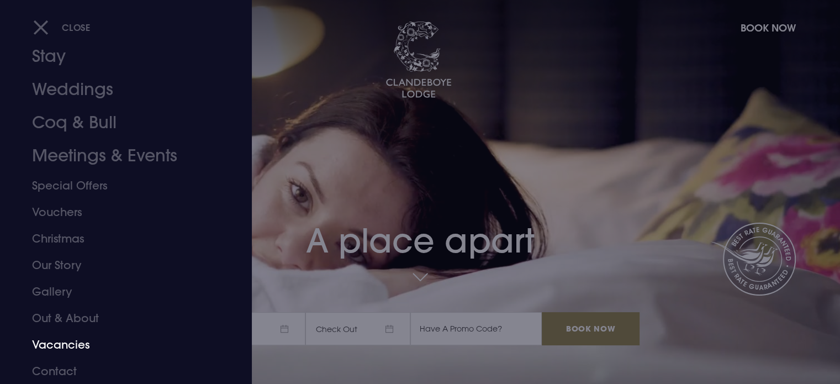  I want to click on a: Meetings & Events, so click(119, 156).